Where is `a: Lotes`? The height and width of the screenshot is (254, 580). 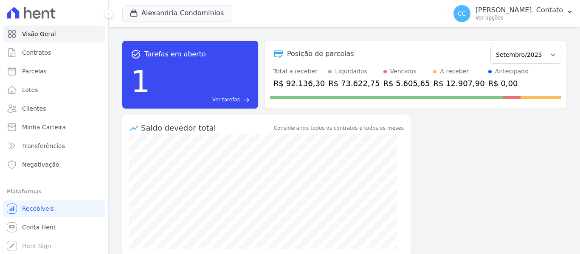
a: Lotes is located at coordinates (54, 90).